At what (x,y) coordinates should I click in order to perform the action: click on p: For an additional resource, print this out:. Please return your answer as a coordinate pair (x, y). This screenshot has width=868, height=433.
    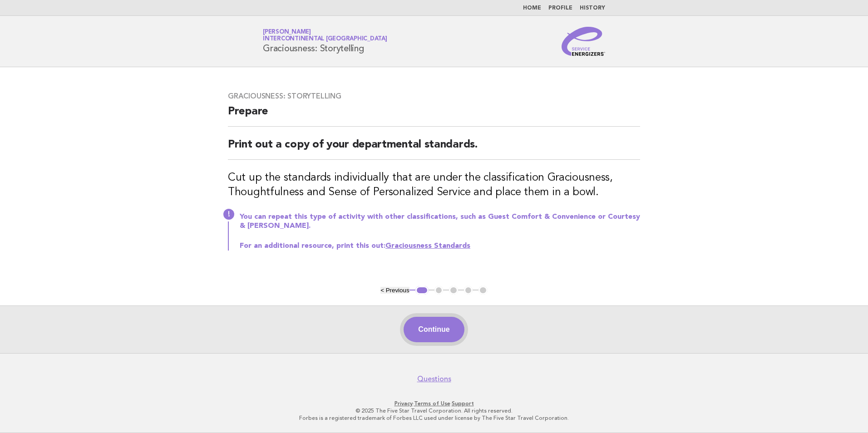
    Looking at the image, I should click on (440, 246).